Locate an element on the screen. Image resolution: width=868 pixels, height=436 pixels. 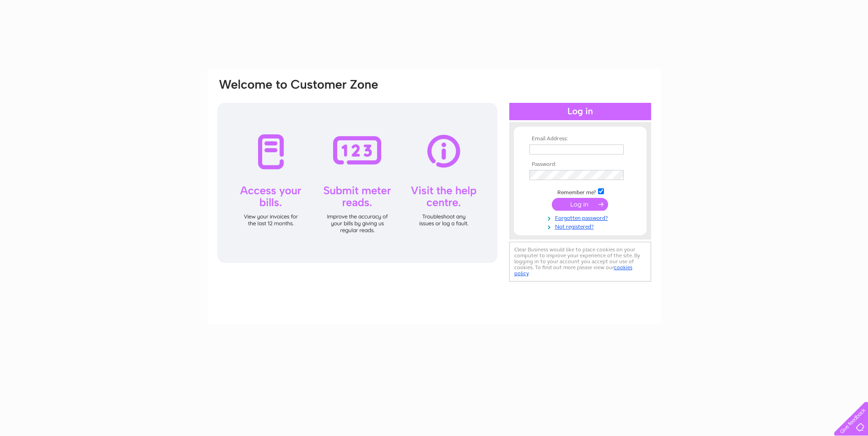
a: cookies policy is located at coordinates (573, 270).